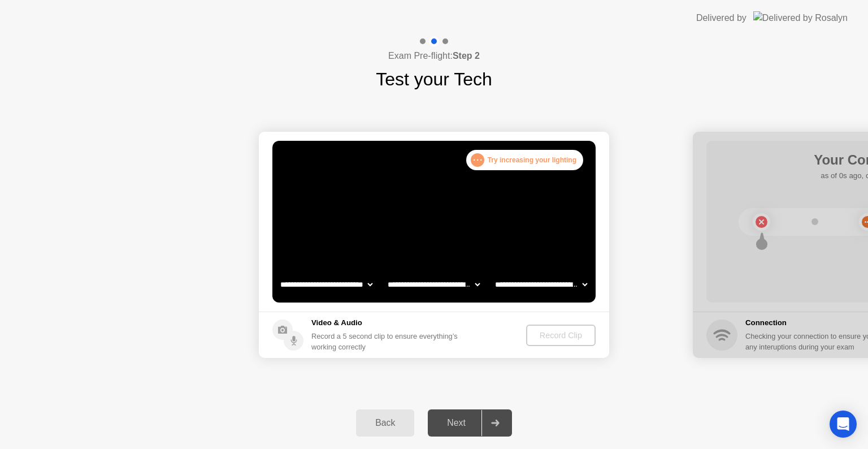  What do you see at coordinates (386, 323) in the screenshot?
I see `h5: Video & Audio` at bounding box center [386, 323].